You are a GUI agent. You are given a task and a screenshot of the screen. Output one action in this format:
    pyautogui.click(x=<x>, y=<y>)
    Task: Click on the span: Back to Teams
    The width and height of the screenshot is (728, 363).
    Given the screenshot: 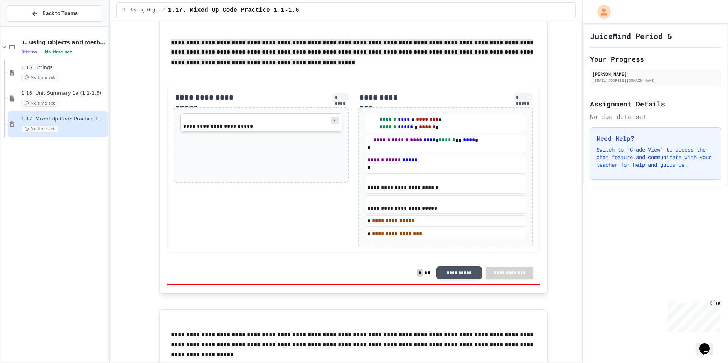 What is the action you would take?
    pyautogui.click(x=60, y=13)
    